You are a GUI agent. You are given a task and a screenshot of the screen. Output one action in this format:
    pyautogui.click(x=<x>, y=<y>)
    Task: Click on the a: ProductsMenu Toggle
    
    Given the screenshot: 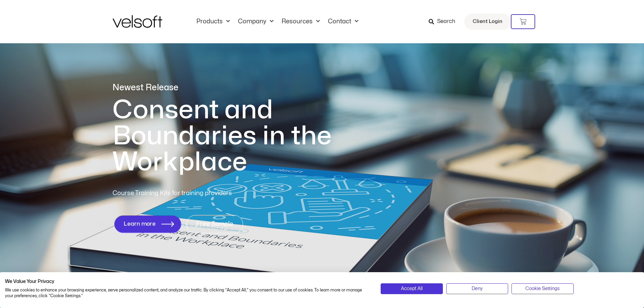 What is the action you would take?
    pyautogui.click(x=213, y=22)
    